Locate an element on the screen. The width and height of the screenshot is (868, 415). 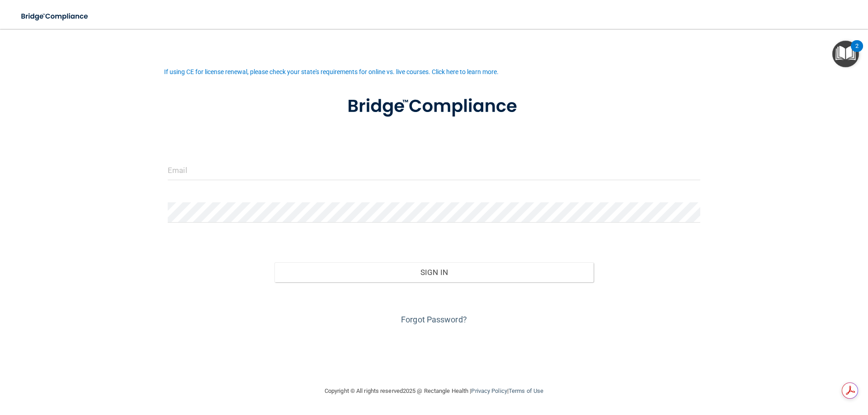
button: Sign In is located at coordinates (434, 273).